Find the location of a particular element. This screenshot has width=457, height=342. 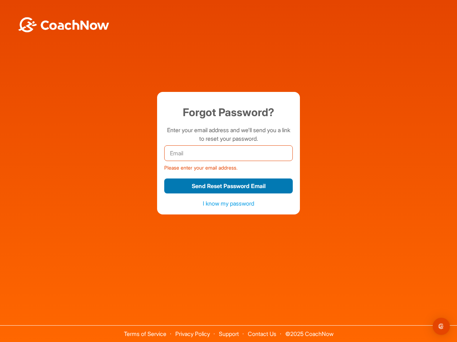

button: Send Reset Password Email is located at coordinates (228, 186).